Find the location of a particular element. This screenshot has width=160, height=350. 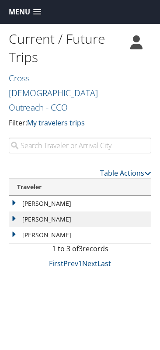

span: 3 is located at coordinates (80, 248).